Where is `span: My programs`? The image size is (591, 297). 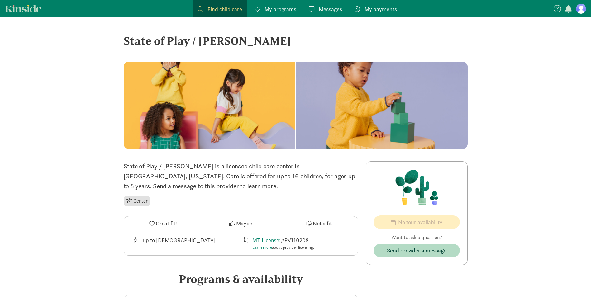 span: My programs is located at coordinates (281, 9).